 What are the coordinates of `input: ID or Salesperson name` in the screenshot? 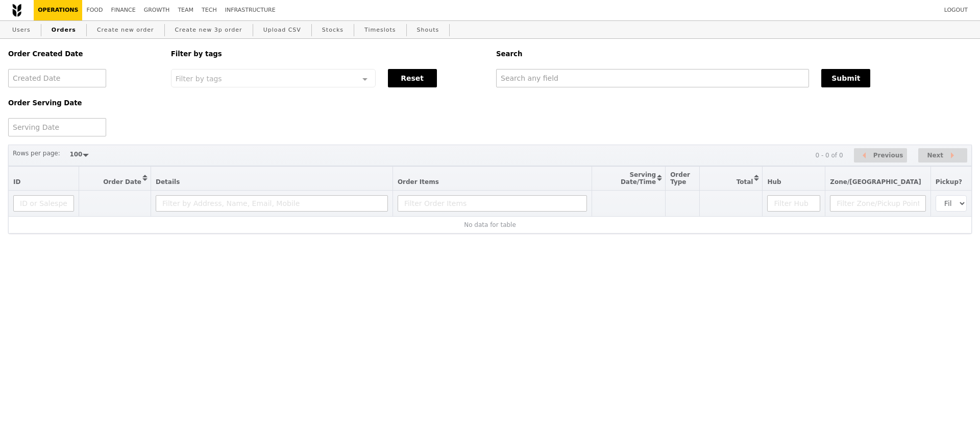 It's located at (43, 203).